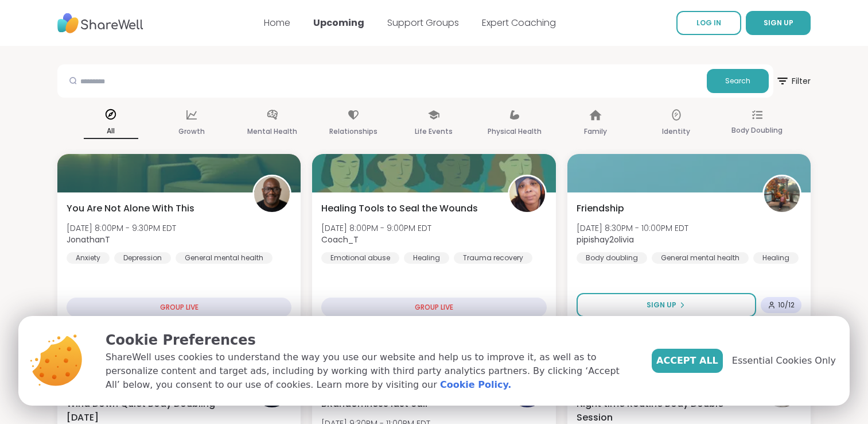 The height and width of the screenshot is (424, 868). What do you see at coordinates (738, 81) in the screenshot?
I see `span: Search` at bounding box center [738, 81].